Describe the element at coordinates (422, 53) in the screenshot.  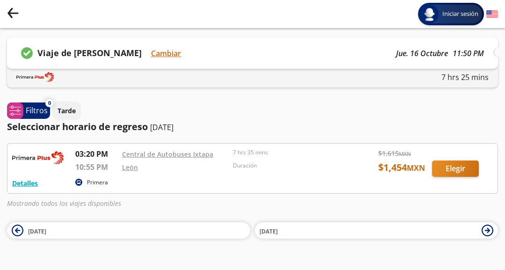
I see `p: jue. 16 octubre` at that location.